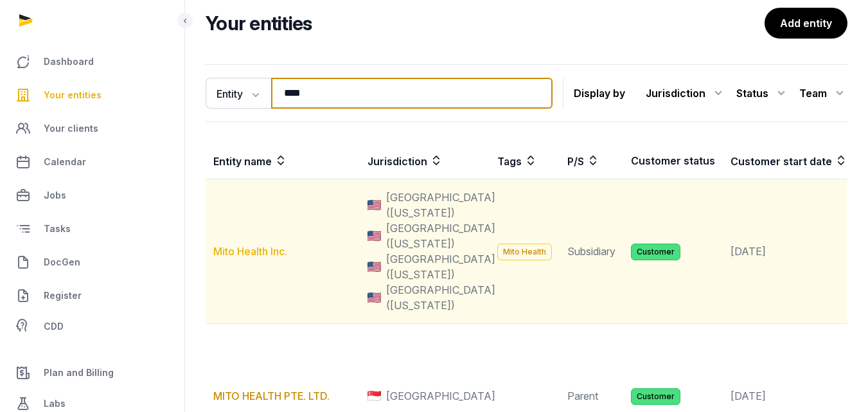 The image size is (868, 412). Describe the element at coordinates (92, 296) in the screenshot. I see `a: Register` at that location.